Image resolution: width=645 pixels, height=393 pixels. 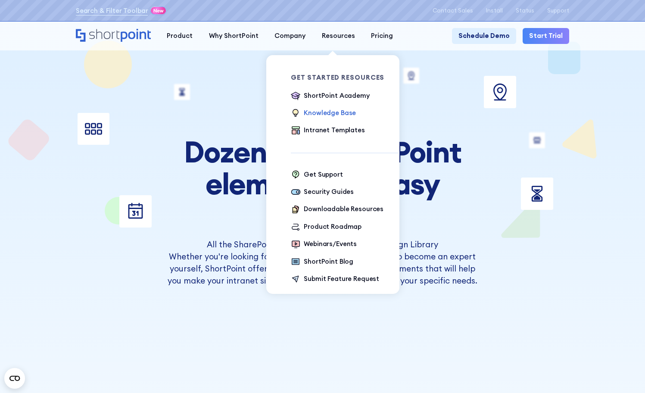 What do you see at coordinates (453, 10) in the screenshot?
I see `p: Contact Sales` at bounding box center [453, 10].